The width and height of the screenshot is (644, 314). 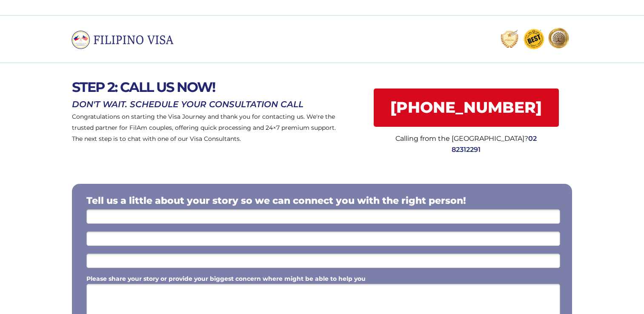 I want to click on span: Congratulations on starting the Visa Journey and thank you for contacting us. We're the trusted p..., so click(x=203, y=128).